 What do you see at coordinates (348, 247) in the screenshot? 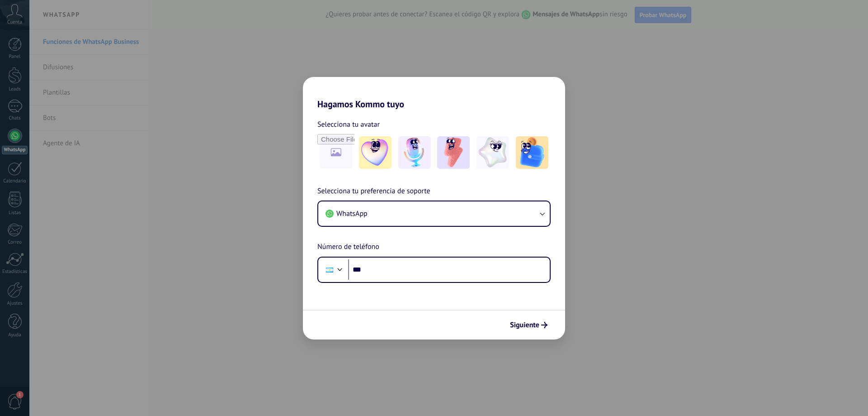
I see `span: Número de teléfono` at bounding box center [348, 247].